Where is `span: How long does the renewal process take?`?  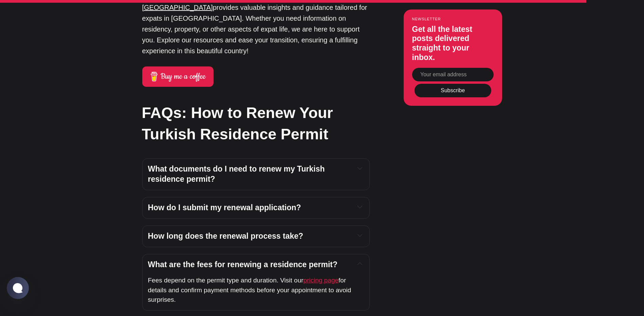 span: How long does the renewal process take? is located at coordinates (226, 236).